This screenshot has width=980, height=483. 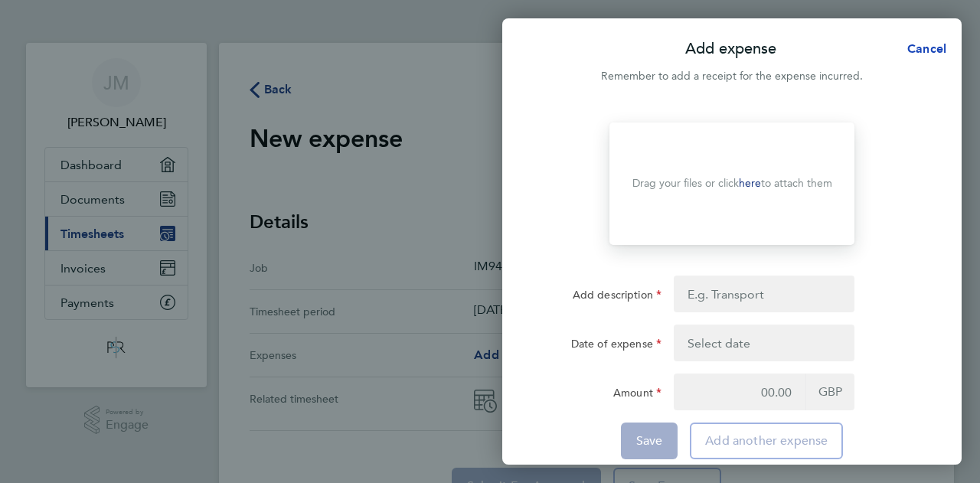 I want to click on button: Cancel, so click(x=922, y=49).